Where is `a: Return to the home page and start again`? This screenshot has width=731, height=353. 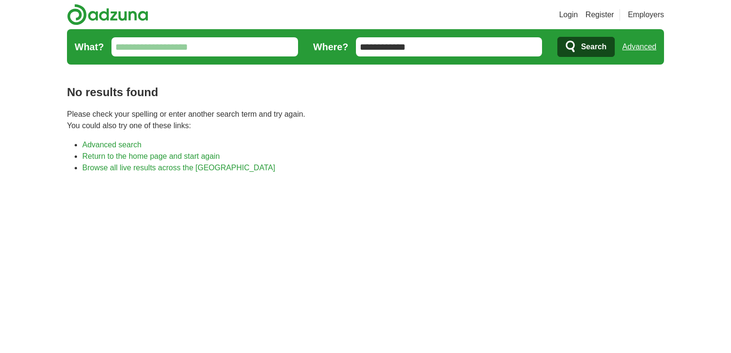
a: Return to the home page and start again is located at coordinates (151, 156).